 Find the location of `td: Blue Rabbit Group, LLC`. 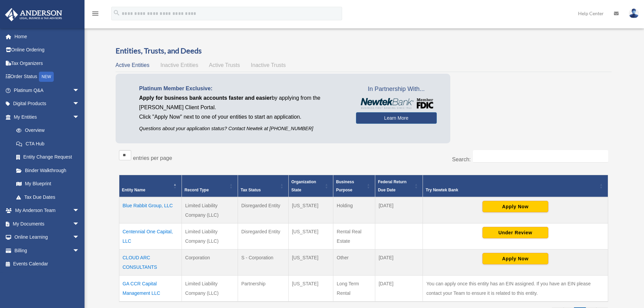

td: Blue Rabbit Group, LLC is located at coordinates (150, 210).